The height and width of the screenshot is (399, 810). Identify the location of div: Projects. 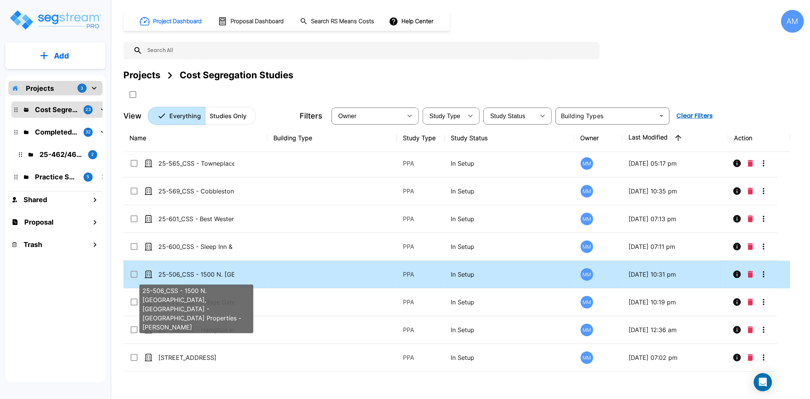
(142, 75).